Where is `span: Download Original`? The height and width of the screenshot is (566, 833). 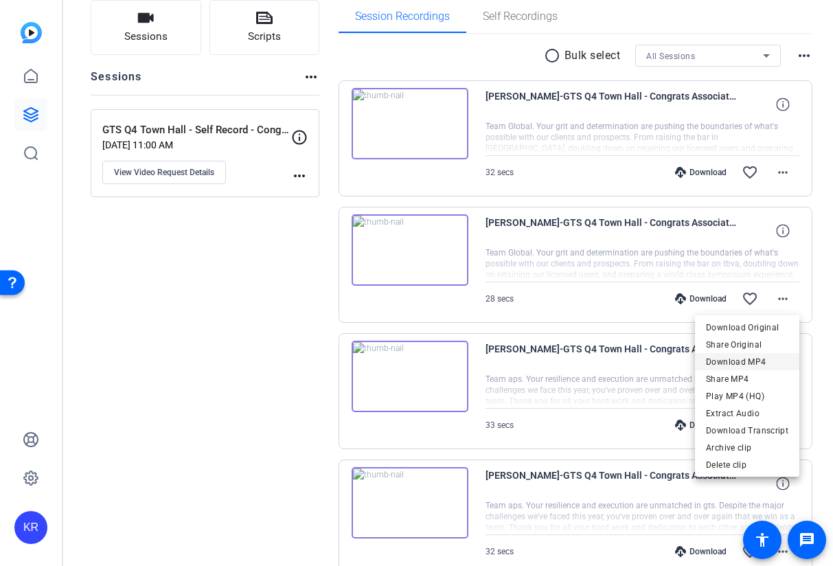 span: Download Original is located at coordinates (747, 328).